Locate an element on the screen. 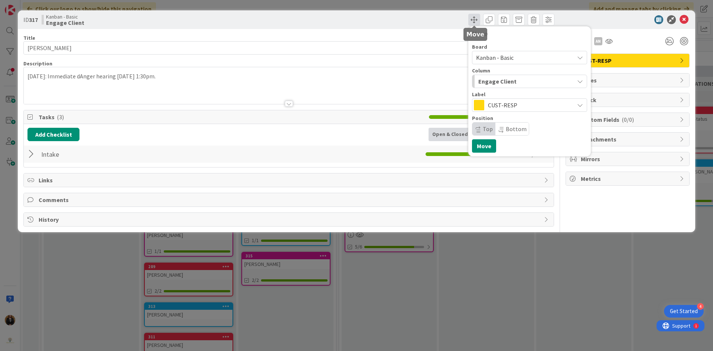 The image size is (713, 351). button: Move is located at coordinates (484, 146).